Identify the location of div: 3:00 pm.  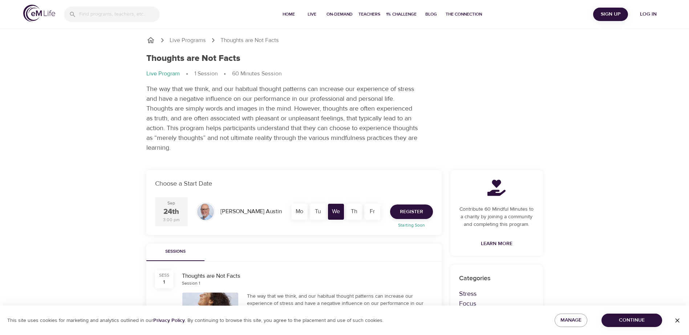
(171, 220).